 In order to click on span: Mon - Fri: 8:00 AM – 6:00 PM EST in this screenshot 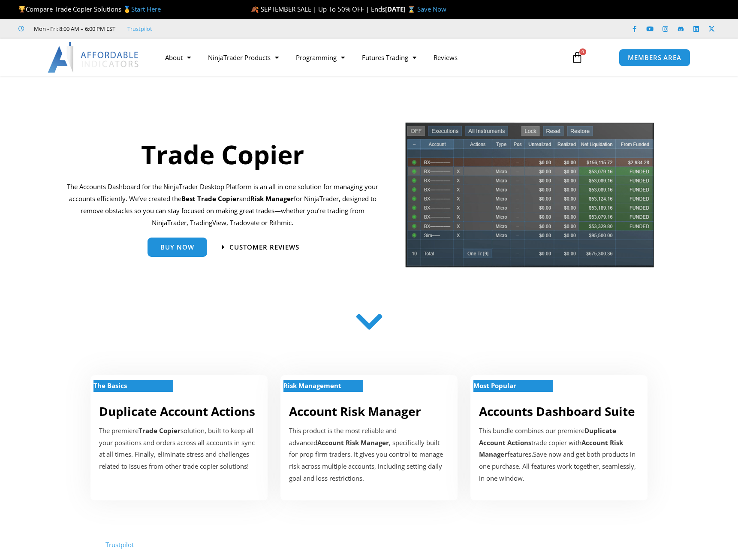, I will do `click(73, 29)`.